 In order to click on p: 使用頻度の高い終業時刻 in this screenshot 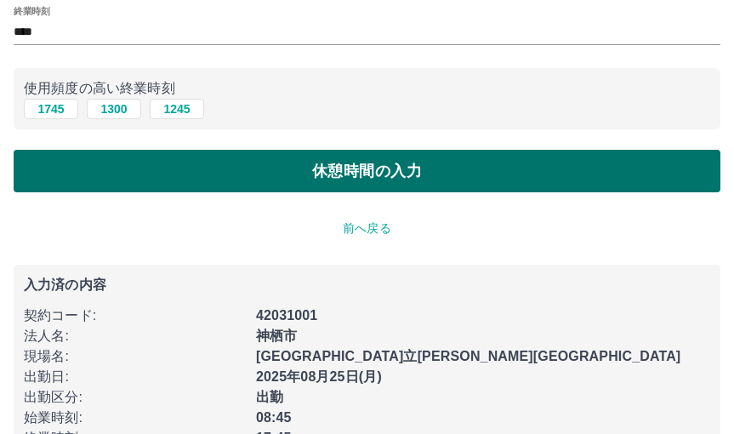, I will do `click(366, 88)`.